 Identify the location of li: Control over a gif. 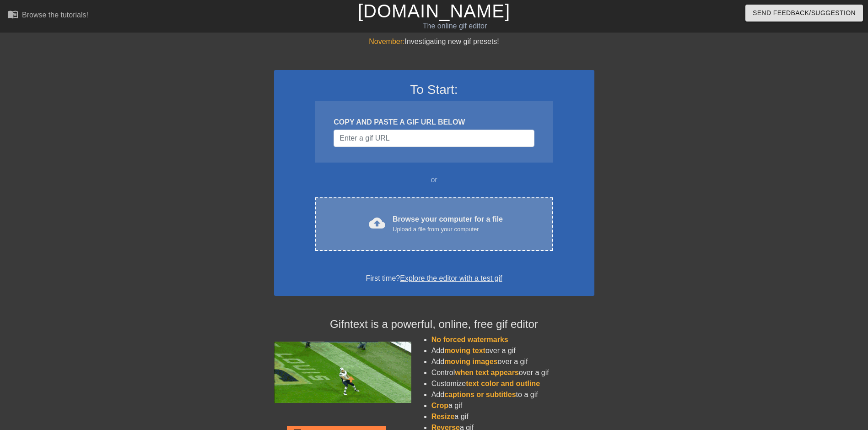
(513, 373).